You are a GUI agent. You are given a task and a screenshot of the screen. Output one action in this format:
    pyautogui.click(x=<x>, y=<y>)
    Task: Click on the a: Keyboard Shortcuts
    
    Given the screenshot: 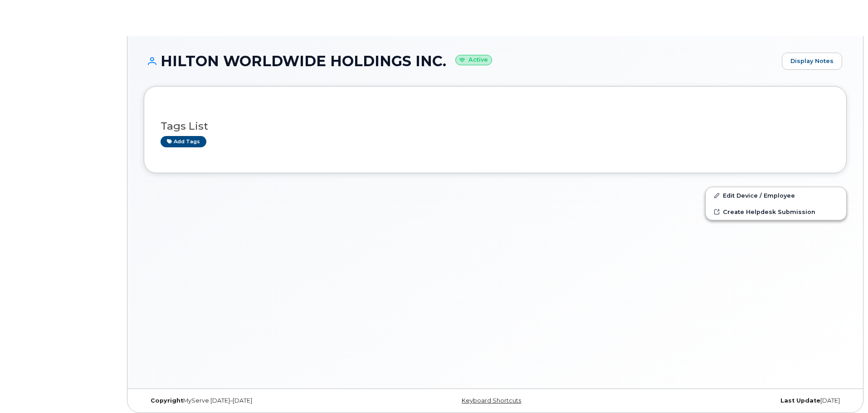 What is the action you would take?
    pyautogui.click(x=491, y=400)
    